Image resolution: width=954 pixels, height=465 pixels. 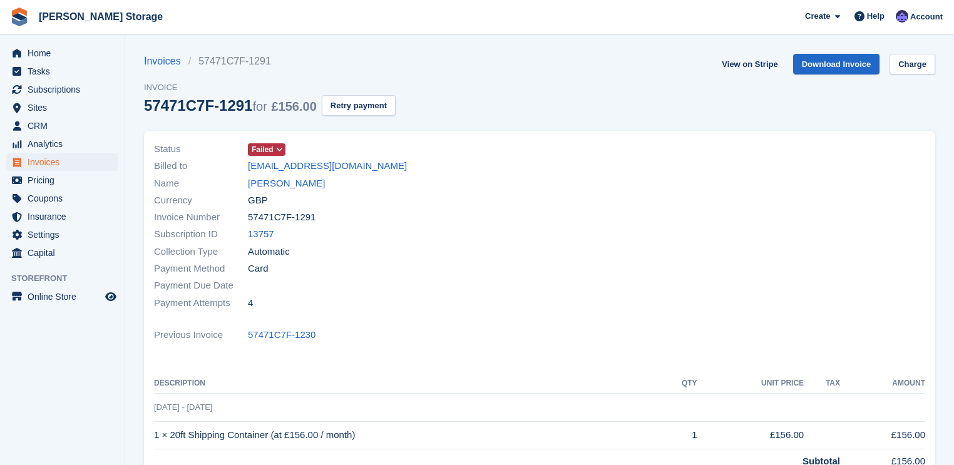 What do you see at coordinates (65, 126) in the screenshot?
I see `span: CRM` at bounding box center [65, 126].